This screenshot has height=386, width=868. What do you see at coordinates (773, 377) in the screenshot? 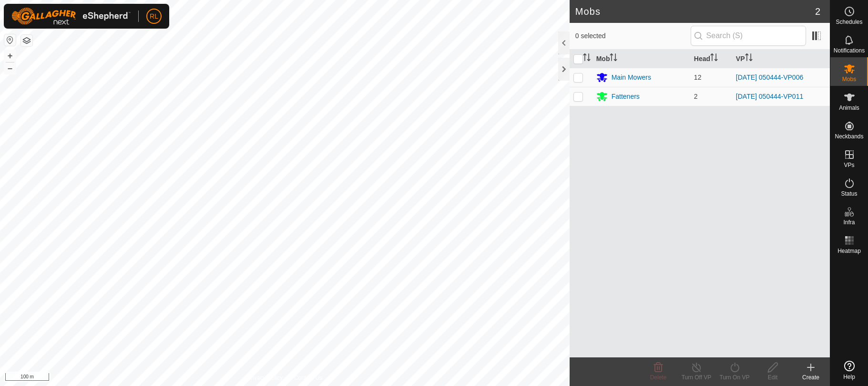
I see `div: Edit` at bounding box center [773, 377].